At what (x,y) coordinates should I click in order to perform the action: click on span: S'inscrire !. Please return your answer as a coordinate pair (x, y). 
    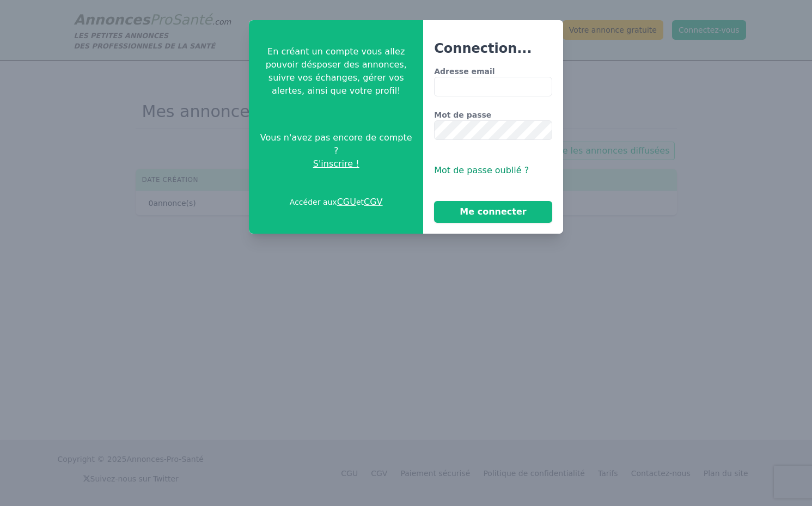
    Looking at the image, I should click on (336, 164).